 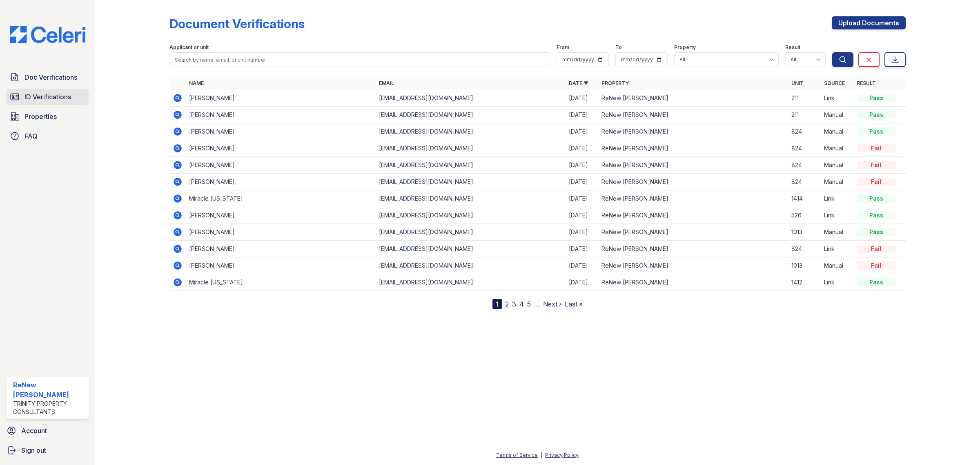 What do you see at coordinates (48, 97) in the screenshot?
I see `a: ID Verifications` at bounding box center [48, 97].